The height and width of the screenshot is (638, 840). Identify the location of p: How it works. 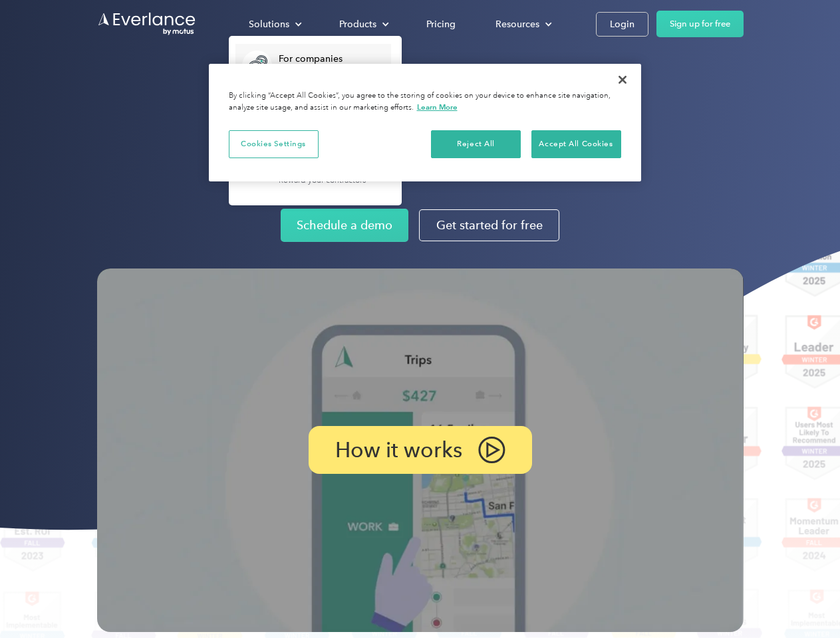
(399, 450).